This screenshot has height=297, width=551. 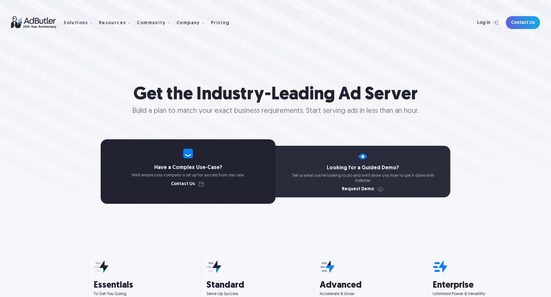 What do you see at coordinates (483, 294) in the screenshot?
I see `p: Unlimited Power & Versatility` at bounding box center [483, 294].